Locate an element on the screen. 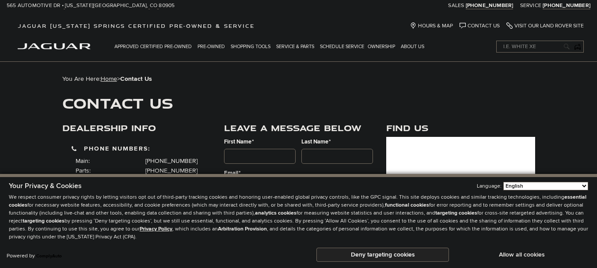 This screenshot has width=597, height=268. a: About Us is located at coordinates (414, 46).